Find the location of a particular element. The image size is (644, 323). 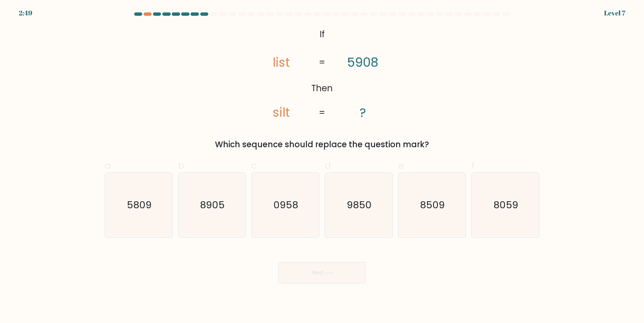

text: 0958 is located at coordinates (286, 205).